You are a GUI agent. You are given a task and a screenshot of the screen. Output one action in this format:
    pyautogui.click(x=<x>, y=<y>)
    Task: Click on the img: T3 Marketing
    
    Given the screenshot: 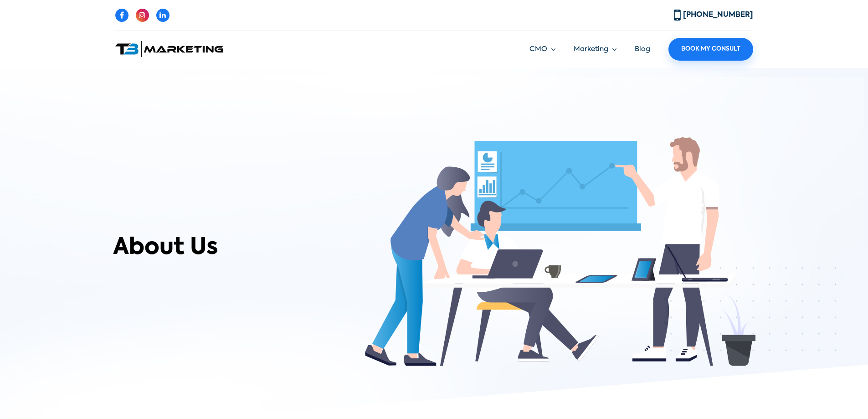 What is the action you would take?
    pyautogui.click(x=169, y=49)
    